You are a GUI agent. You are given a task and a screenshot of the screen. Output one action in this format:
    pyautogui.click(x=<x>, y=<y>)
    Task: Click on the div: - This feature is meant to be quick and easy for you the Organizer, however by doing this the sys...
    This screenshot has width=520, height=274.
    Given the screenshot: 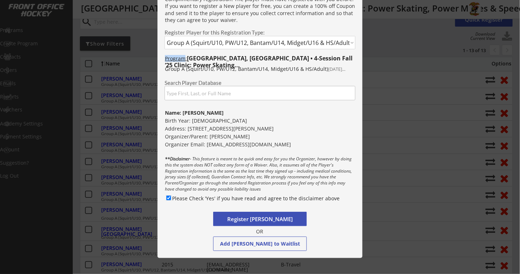 What is the action you would take?
    pyautogui.click(x=260, y=175)
    